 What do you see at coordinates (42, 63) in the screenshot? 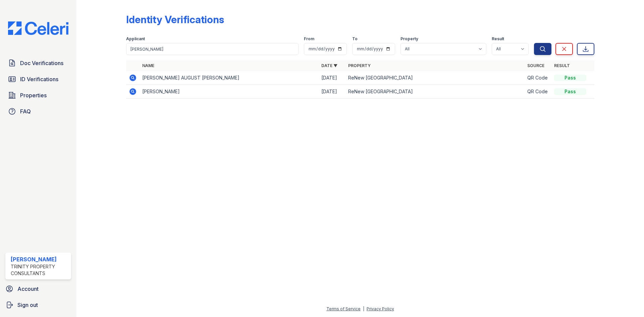
I see `span: Doc Verifications` at bounding box center [42, 63].